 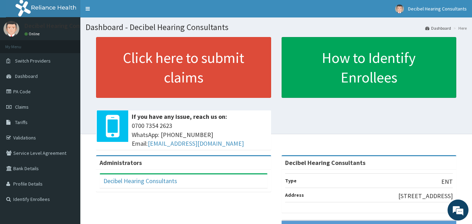 I want to click on b: Address, so click(x=295, y=195).